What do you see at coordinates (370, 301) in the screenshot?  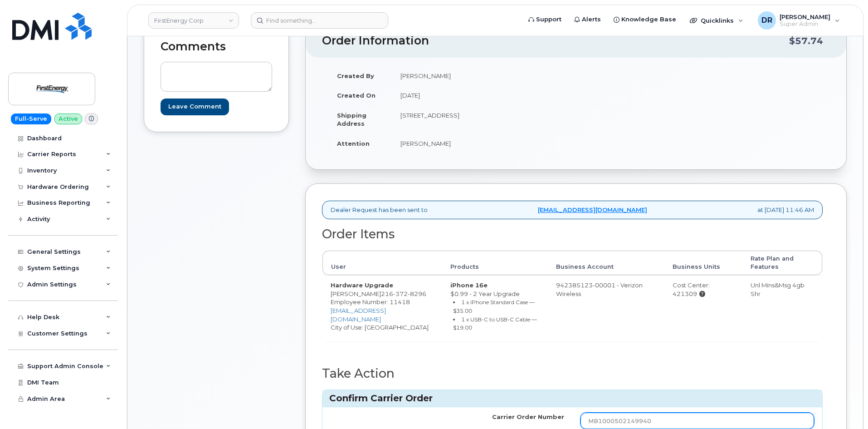 I see `span: Employee Number: 11418` at bounding box center [370, 301].